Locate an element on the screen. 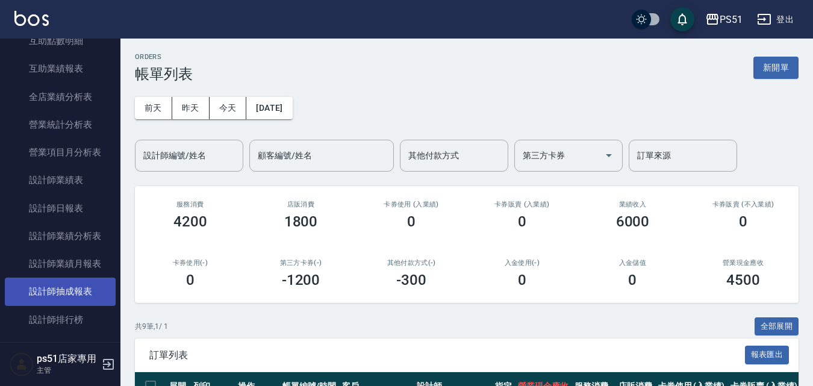 The height and width of the screenshot is (386, 813). h3: 4500 is located at coordinates (743, 280).